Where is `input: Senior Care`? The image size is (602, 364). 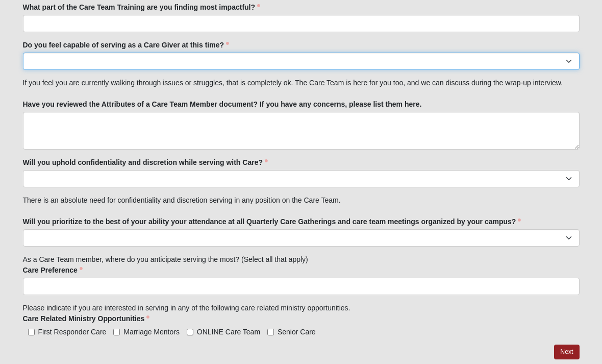 input: Senior Care is located at coordinates (271, 332).